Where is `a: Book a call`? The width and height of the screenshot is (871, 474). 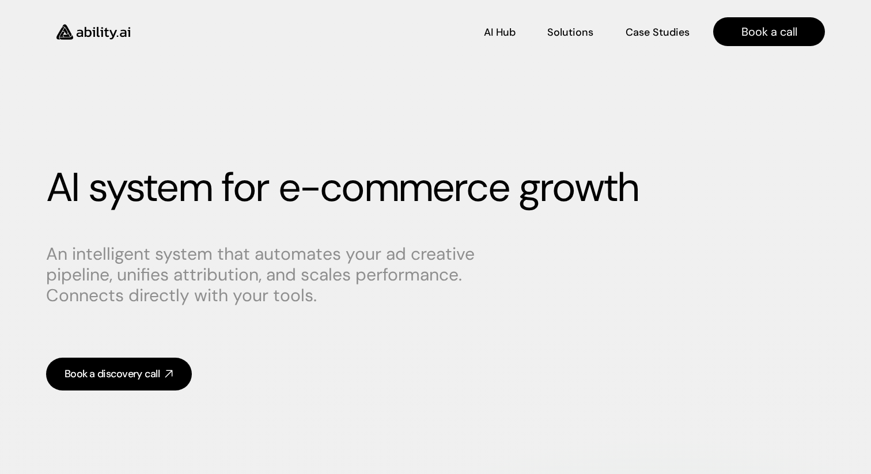 a: Book a call is located at coordinates (769, 32).